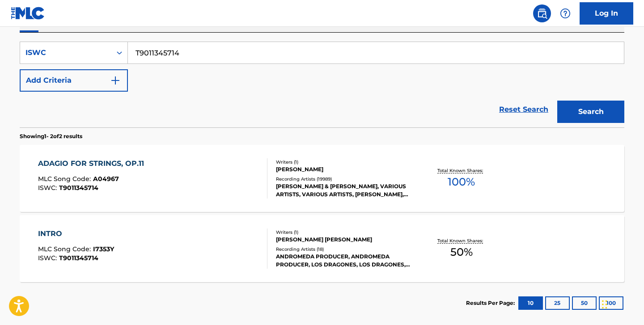 This screenshot has height=325, width=644. Describe the element at coordinates (343, 179) in the screenshot. I see `div: Recording Artists ( 19989 )` at that location.